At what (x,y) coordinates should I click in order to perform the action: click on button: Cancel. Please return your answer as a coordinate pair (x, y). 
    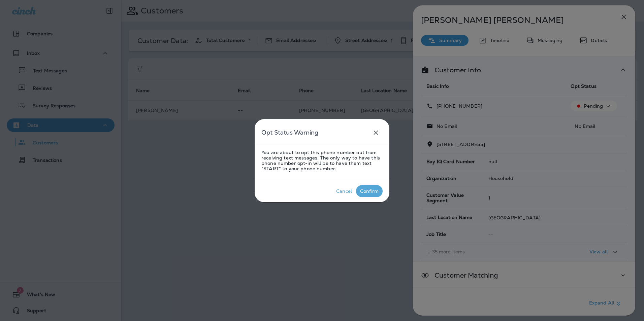
    Looking at the image, I should click on (343, 191).